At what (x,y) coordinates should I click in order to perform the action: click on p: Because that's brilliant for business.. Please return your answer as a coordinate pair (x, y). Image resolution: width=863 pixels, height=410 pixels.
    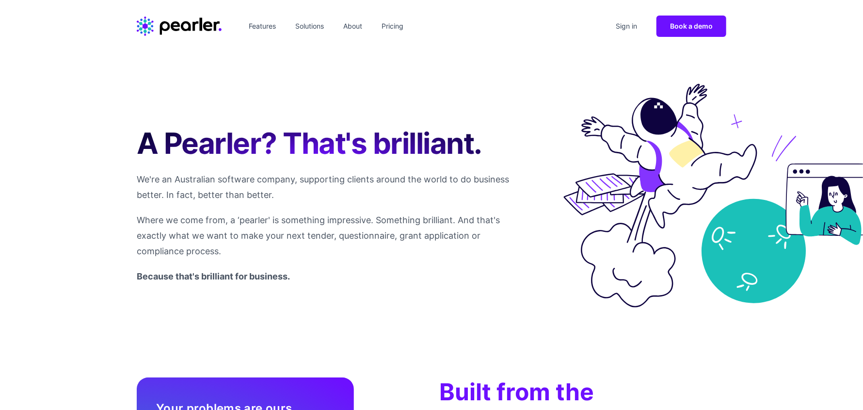
    Looking at the image, I should click on (323, 277).